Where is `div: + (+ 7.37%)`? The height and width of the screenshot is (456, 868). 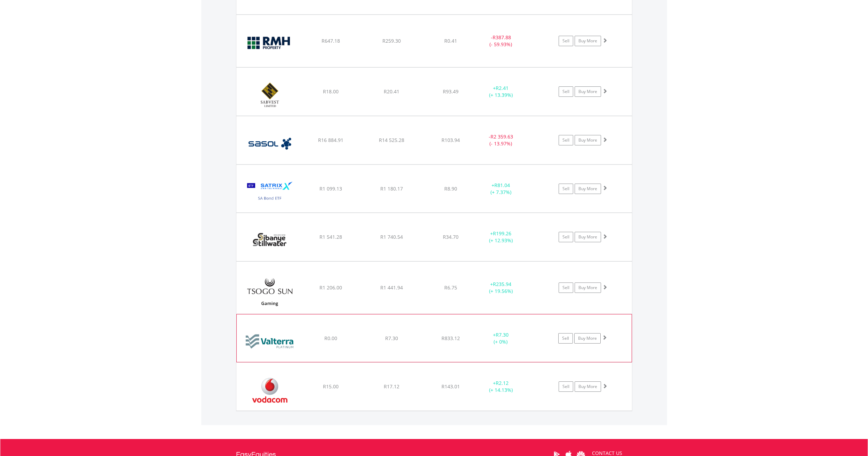 div: + (+ 7.37%) is located at coordinates (501, 189).